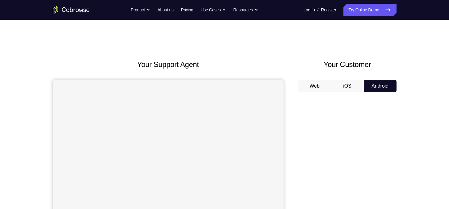  Describe the element at coordinates (347, 86) in the screenshot. I see `button: iOS` at that location.